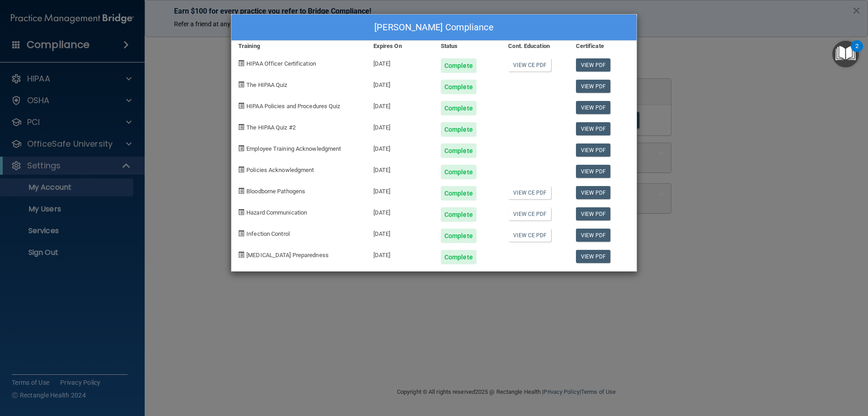  Describe the element at coordinates (400, 46) in the screenshot. I see `div: Expires On` at that location.